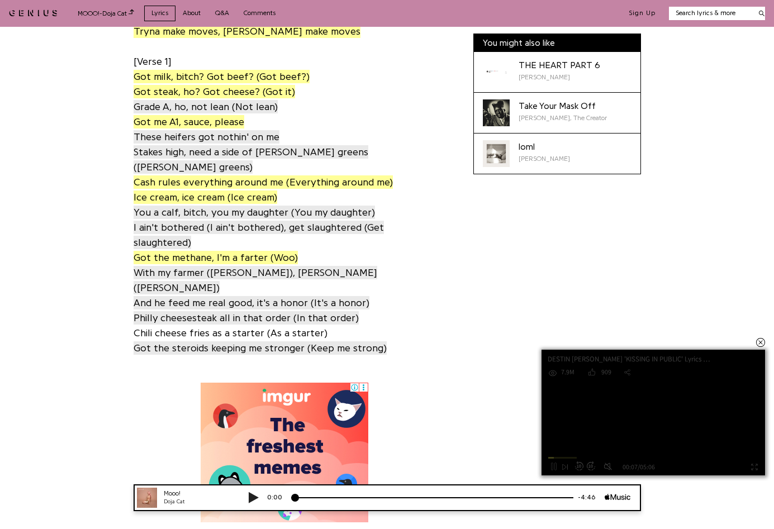  What do you see at coordinates (544, 147) in the screenshot?
I see `div: loml` at bounding box center [544, 147].